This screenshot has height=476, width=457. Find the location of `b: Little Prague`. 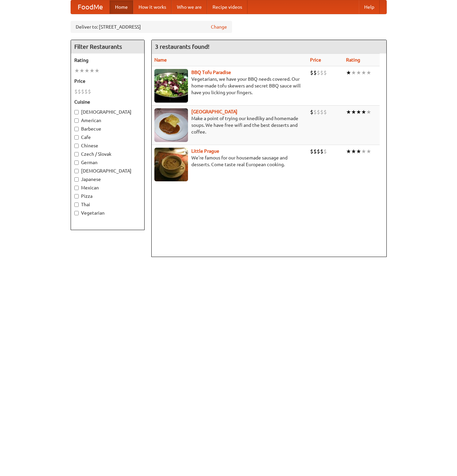

b: Little Prague is located at coordinates (205, 151).